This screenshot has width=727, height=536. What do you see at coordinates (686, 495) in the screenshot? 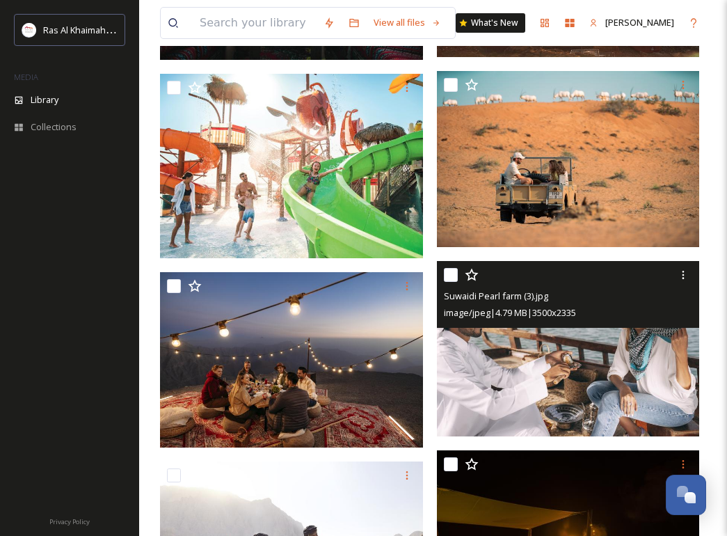
I see `button: Open Chat` at bounding box center [686, 495].